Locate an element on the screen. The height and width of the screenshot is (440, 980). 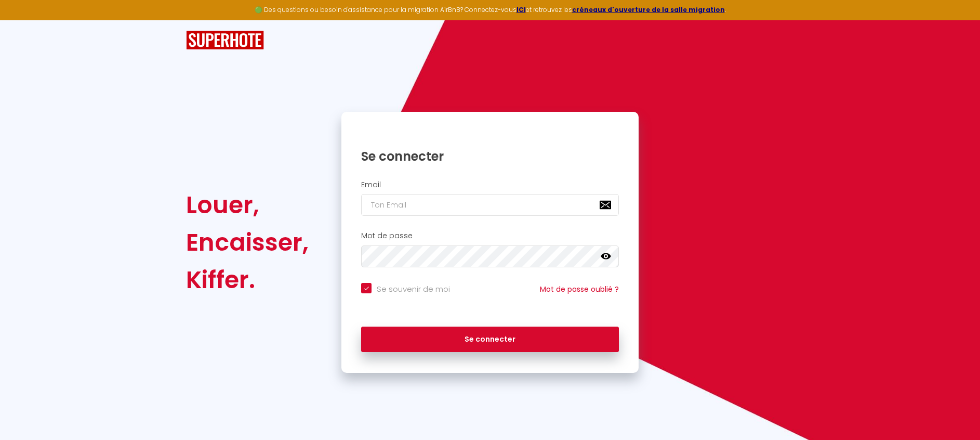
div: Kiffer. is located at coordinates (247, 280).